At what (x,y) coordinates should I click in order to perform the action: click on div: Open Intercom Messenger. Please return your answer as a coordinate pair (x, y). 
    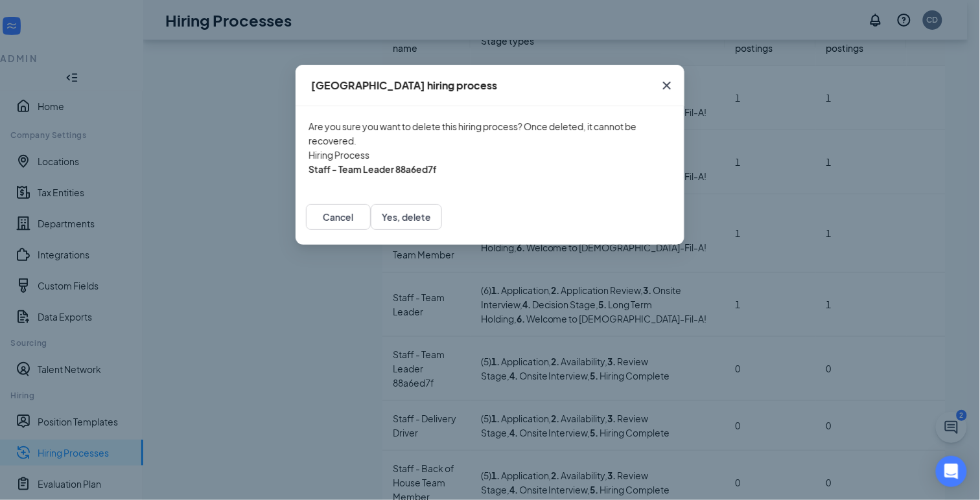
    Looking at the image, I should click on (951, 472).